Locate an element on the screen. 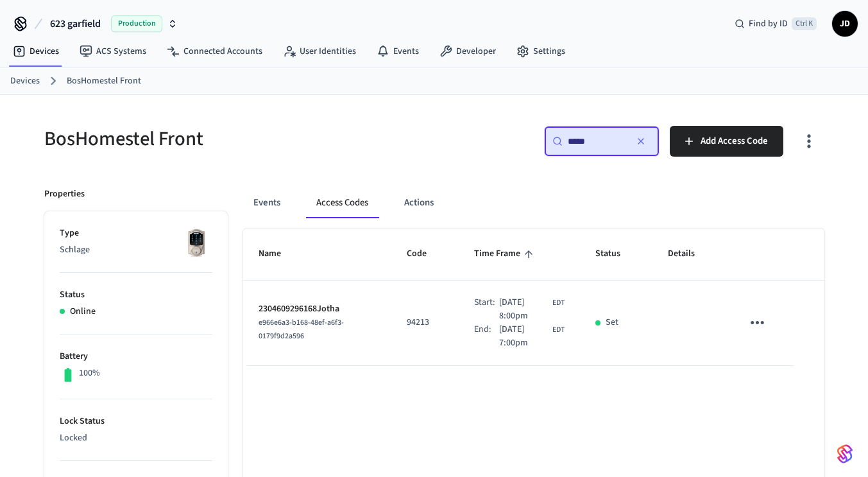 The height and width of the screenshot is (477, 868). button: Events is located at coordinates (267, 203).